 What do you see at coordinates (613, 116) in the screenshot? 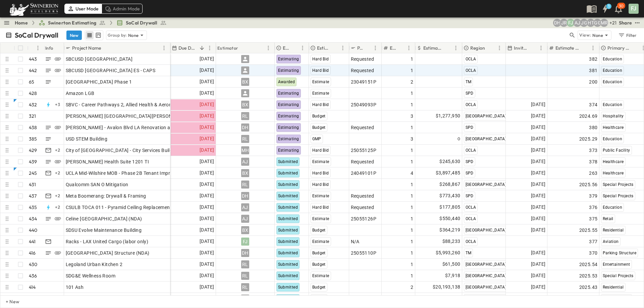
I see `span: Hospitality` at bounding box center [613, 116].